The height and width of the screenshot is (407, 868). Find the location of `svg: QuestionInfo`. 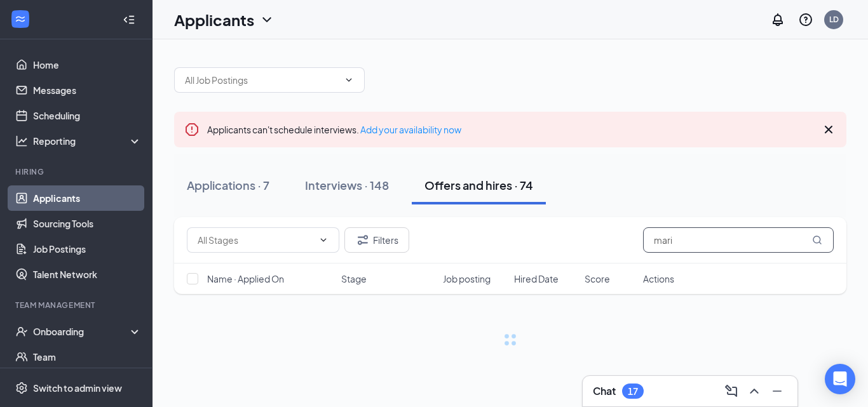

svg: QuestionInfo is located at coordinates (805, 20).